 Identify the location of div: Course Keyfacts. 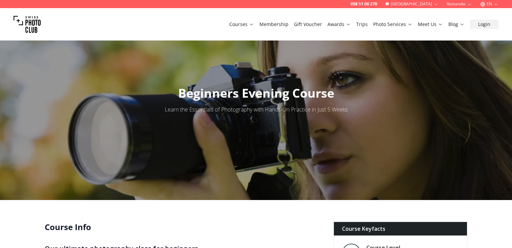
(400, 229).